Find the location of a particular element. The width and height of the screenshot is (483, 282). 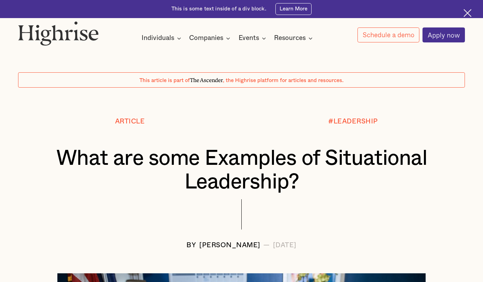

div: Individuals is located at coordinates (158, 38).